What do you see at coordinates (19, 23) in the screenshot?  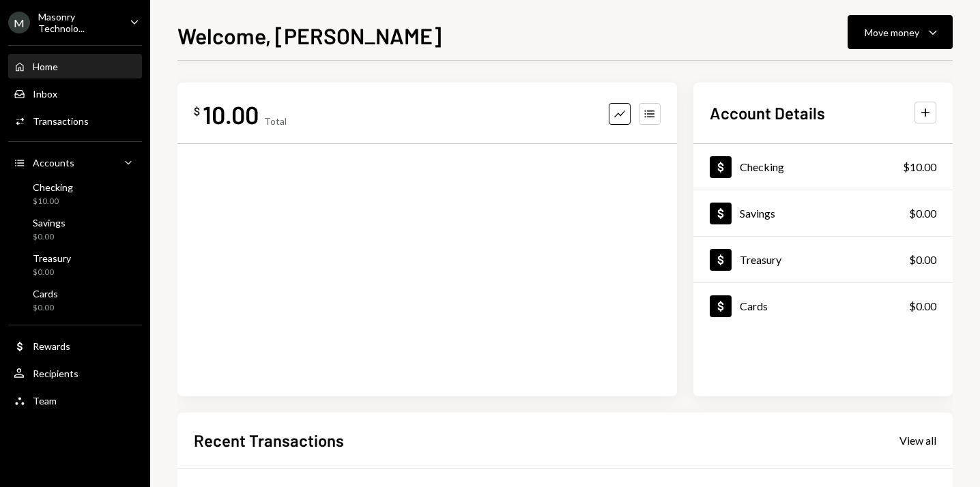 I see `div: M` at bounding box center [19, 23].